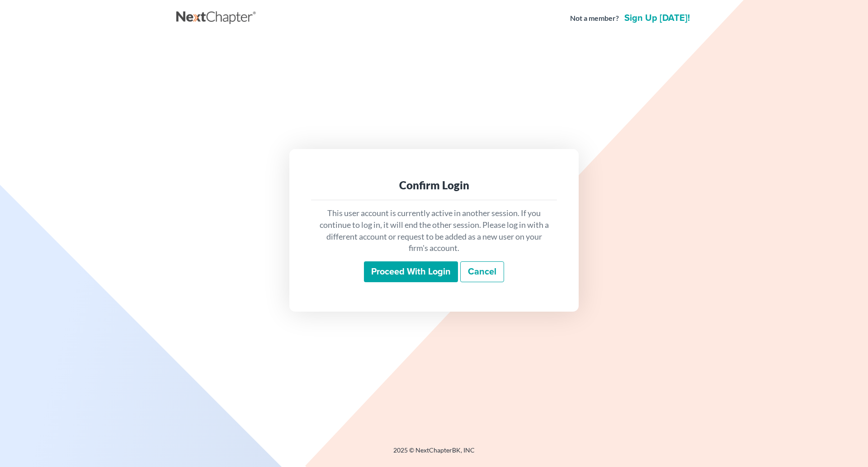  Describe the element at coordinates (411, 272) in the screenshot. I see `input: Proceed with login` at that location.